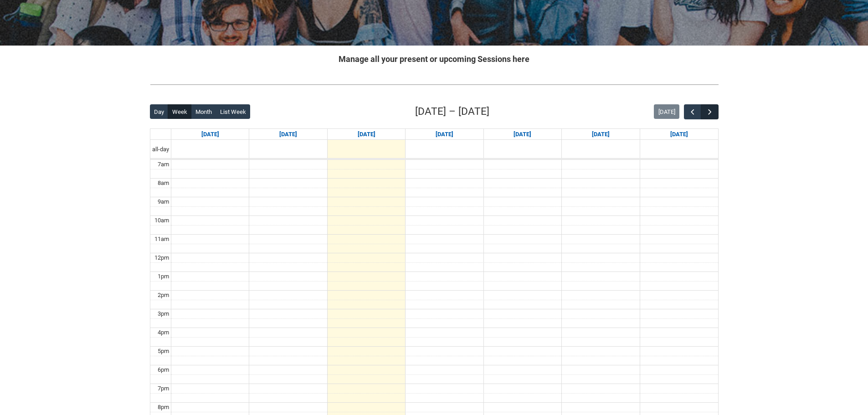  What do you see at coordinates (522, 135) in the screenshot?
I see `a: Go to September 11, 2025` at bounding box center [522, 135].